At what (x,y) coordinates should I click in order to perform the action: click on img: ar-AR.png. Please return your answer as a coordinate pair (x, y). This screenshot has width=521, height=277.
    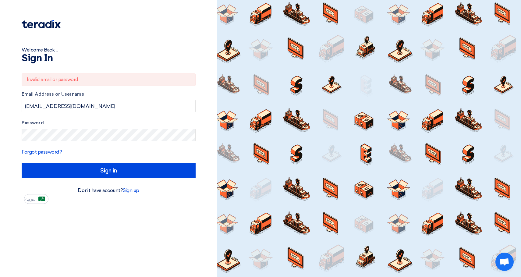
    Looking at the image, I should click on (42, 199).